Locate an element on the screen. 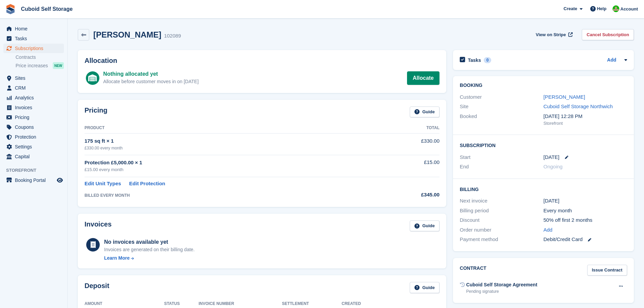 Image resolution: width=644 pixels, height=308 pixels. div: BILLED EVERY MONTH is located at coordinates (229, 195).